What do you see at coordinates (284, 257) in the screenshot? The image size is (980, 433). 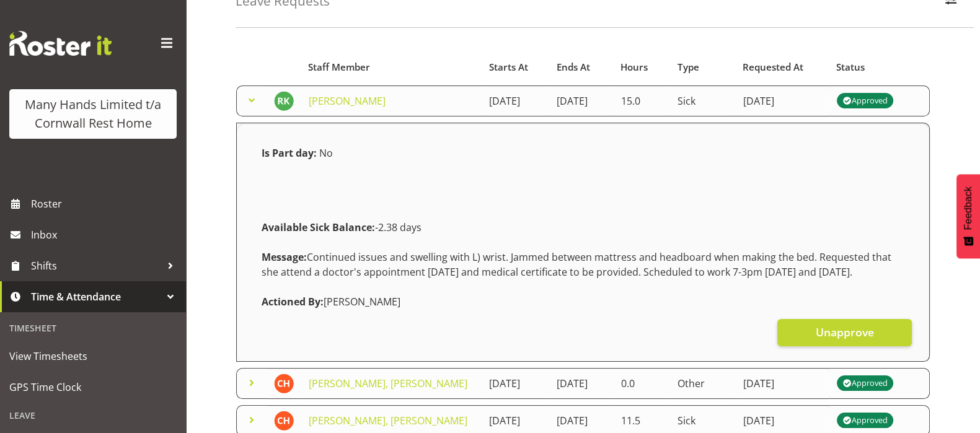 I see `strong: Message:` at bounding box center [284, 257].